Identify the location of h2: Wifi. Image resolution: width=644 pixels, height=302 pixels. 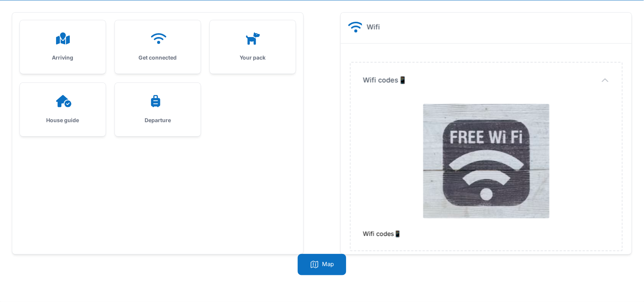
(373, 27).